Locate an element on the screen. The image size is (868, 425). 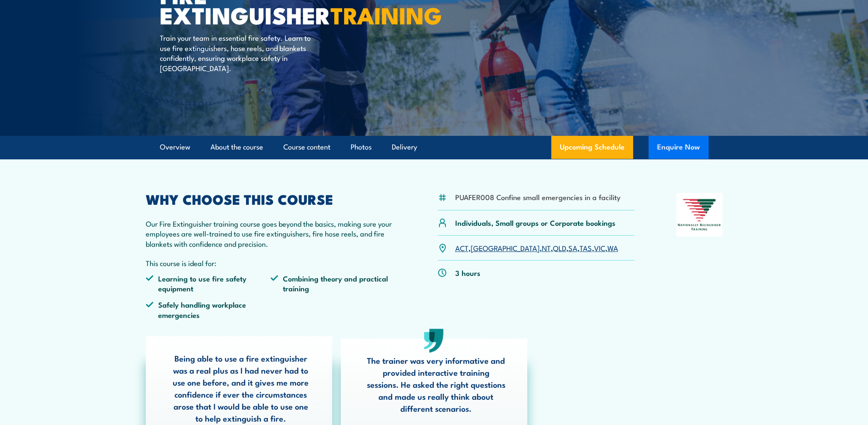
p: 3 hours is located at coordinates (468, 272).